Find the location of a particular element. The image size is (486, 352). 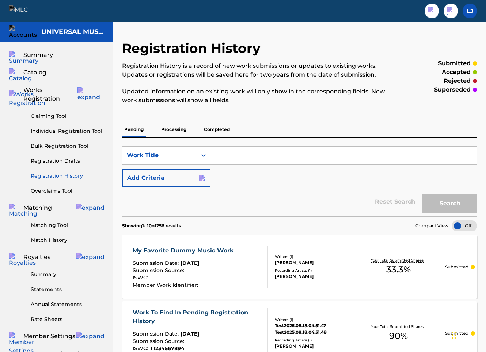

span: 90 % is located at coordinates (398, 336).